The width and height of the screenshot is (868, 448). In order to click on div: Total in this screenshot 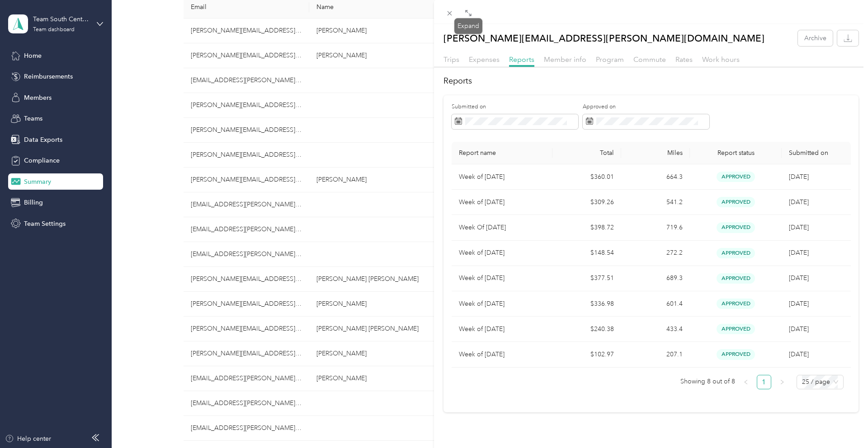, I will do `click(587, 153)`.